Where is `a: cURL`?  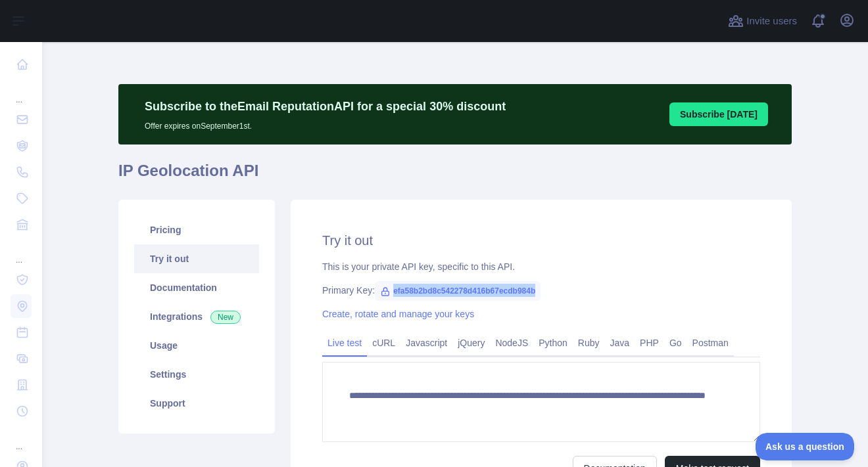 a: cURL is located at coordinates (383, 343).